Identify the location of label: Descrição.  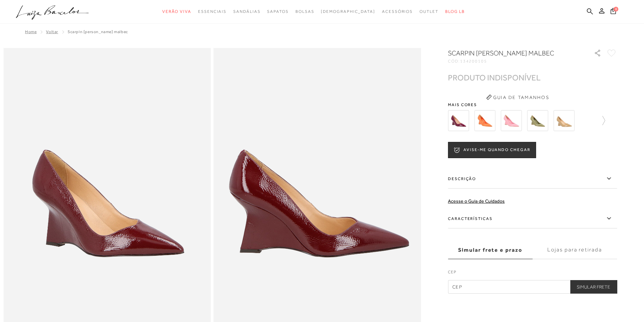
(533, 179).